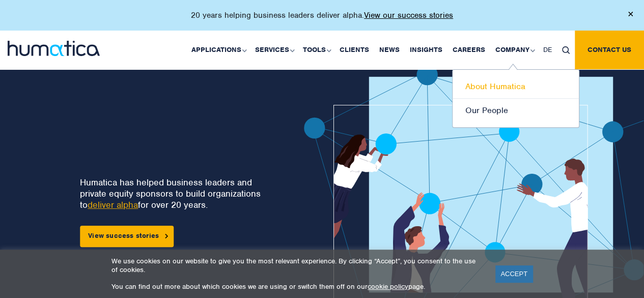 The image size is (644, 298). I want to click on a: Services, so click(274, 50).